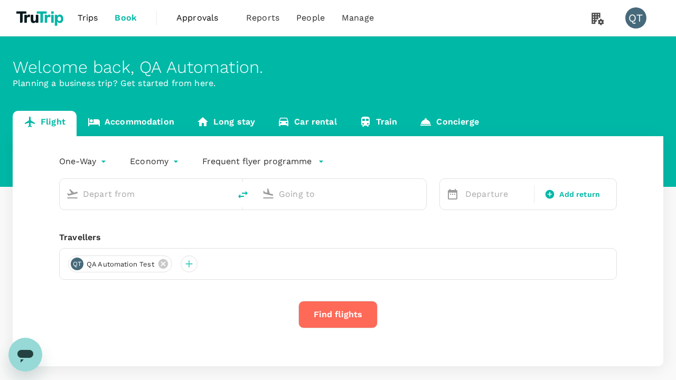 This screenshot has width=676, height=380. What do you see at coordinates (311, 18) in the screenshot?
I see `span: People` at bounding box center [311, 18].